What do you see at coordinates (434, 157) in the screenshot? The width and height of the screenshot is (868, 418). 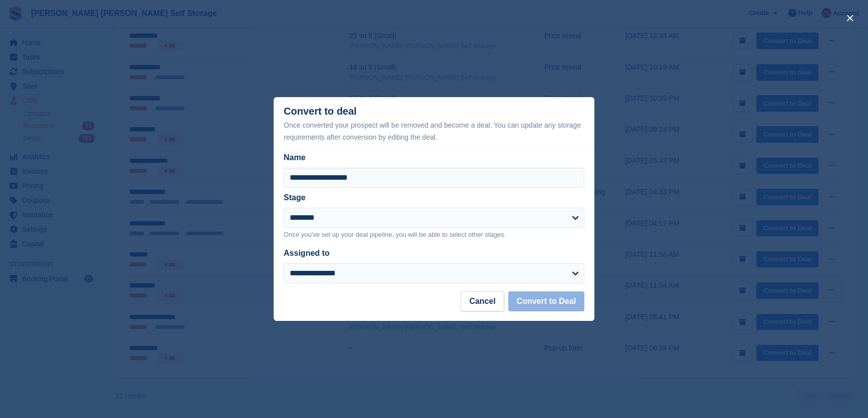 I see `label: Name` at bounding box center [434, 157].